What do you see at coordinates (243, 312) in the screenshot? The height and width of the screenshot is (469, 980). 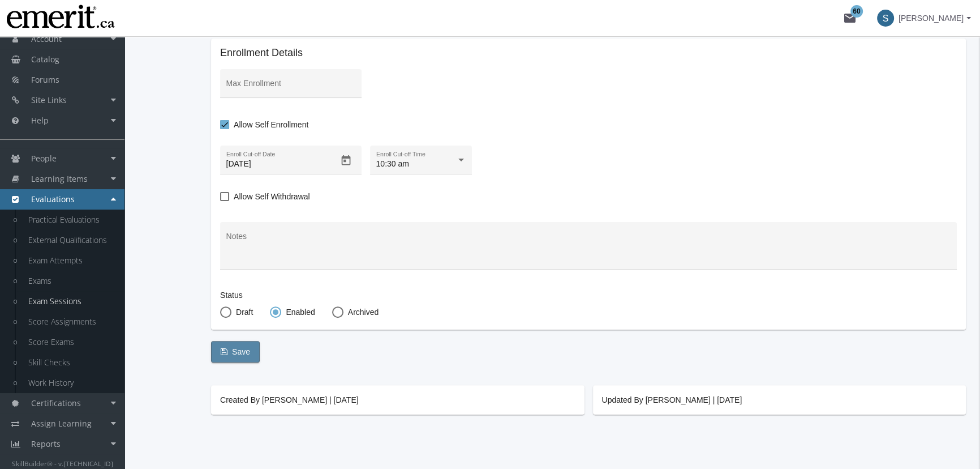 I see `span: Draft` at bounding box center [243, 312].